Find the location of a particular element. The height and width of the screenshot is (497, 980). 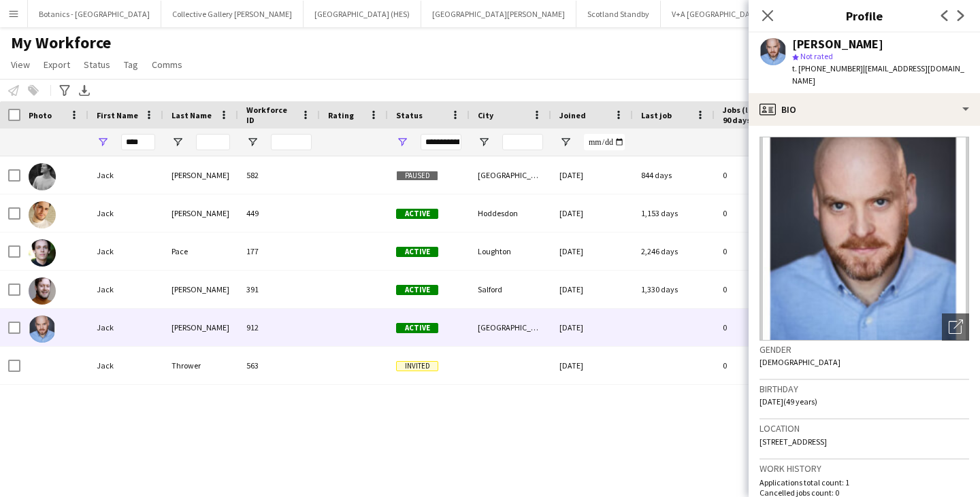

span: Not rated is located at coordinates (817, 56).